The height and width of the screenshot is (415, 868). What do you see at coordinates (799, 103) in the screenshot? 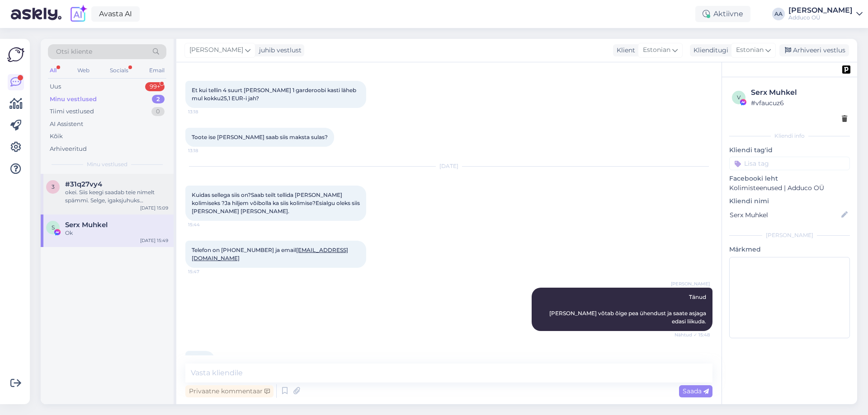
I see `div: # vfaucuz6` at bounding box center [799, 103].